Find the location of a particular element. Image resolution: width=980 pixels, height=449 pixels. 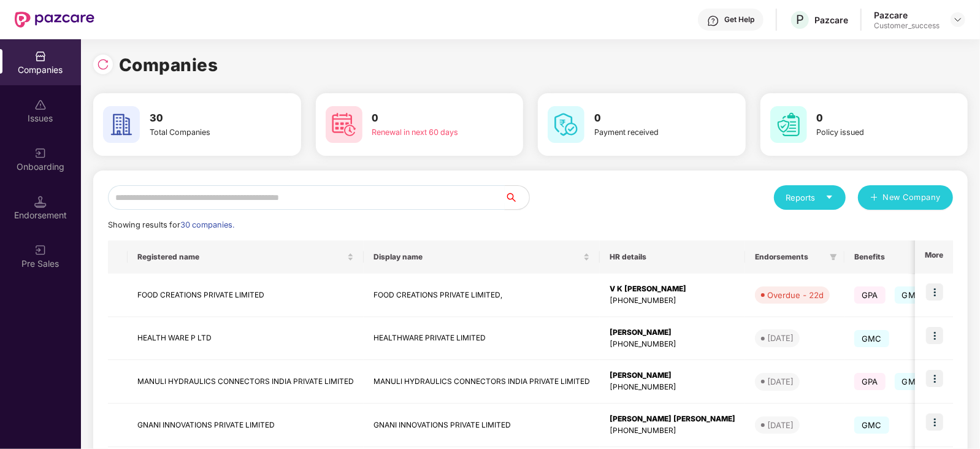

div: Policy issued is located at coordinates (870, 133).